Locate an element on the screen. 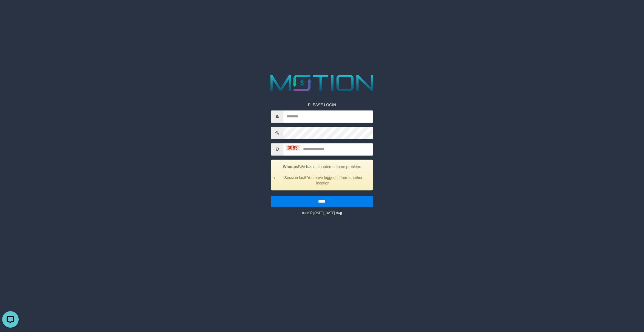 Image resolution: width=644 pixels, height=332 pixels. img: captcha is located at coordinates (293, 148).